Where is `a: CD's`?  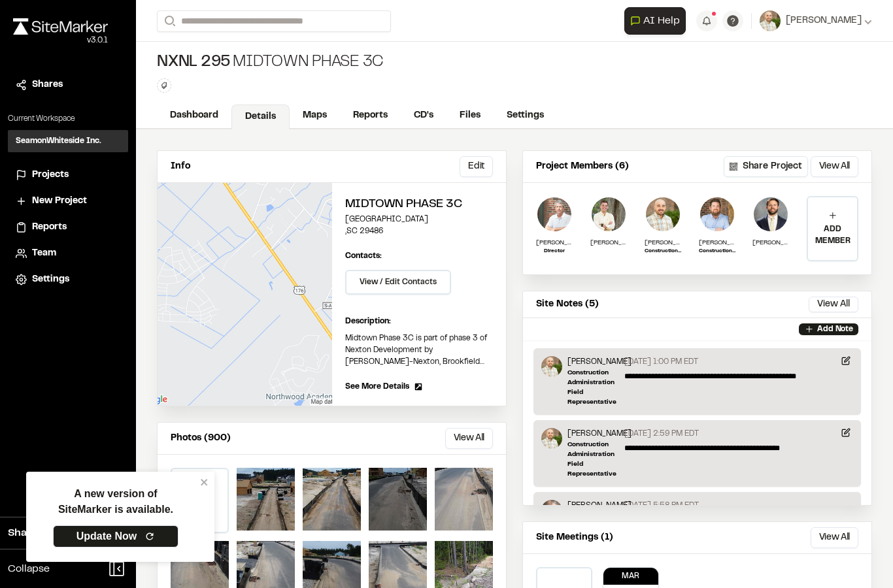
a: CD's is located at coordinates (424, 116).